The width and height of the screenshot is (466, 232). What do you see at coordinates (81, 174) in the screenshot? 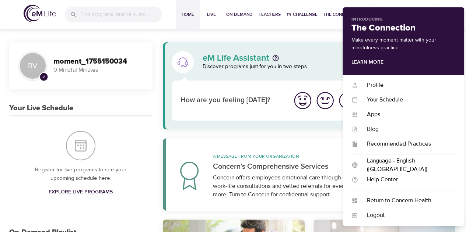
I see `p: Register for live programs to see your upcoming schedule here.` at bounding box center [81, 174].